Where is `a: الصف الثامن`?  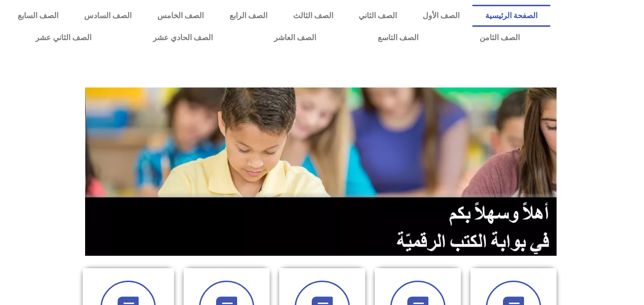 a: الصف الثامن is located at coordinates (500, 38).